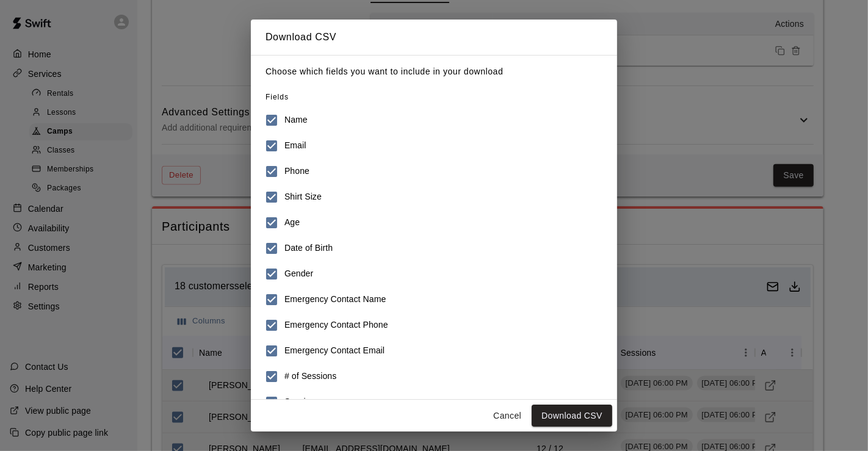  What do you see at coordinates (298, 274) in the screenshot?
I see `h6: Gender` at bounding box center [298, 274].